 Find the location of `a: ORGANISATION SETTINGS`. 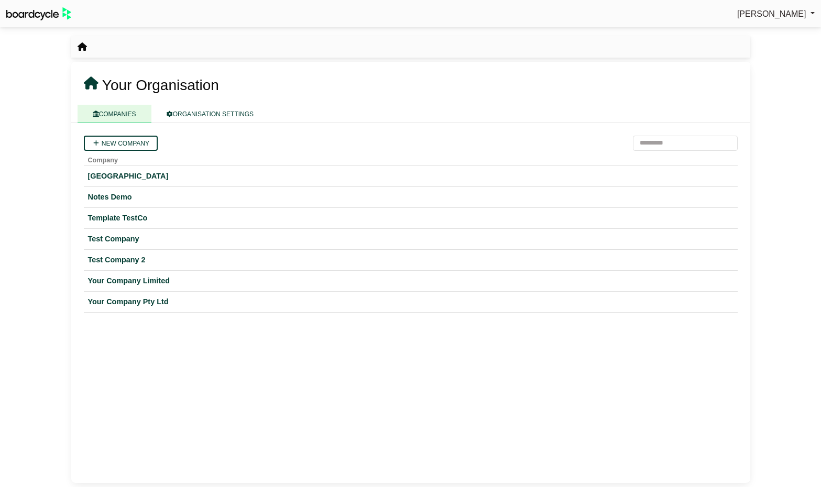

a: ORGANISATION SETTINGS is located at coordinates (210, 114).